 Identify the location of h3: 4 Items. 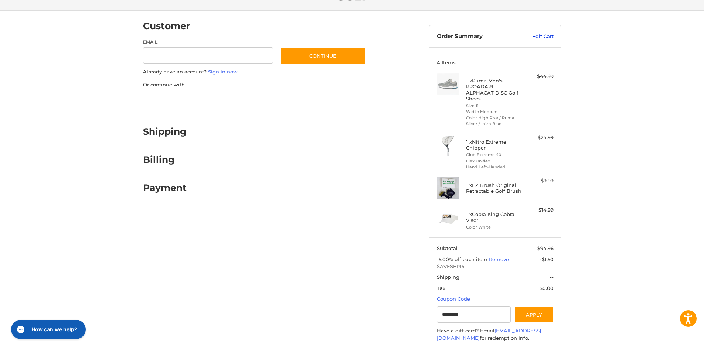
(496, 62).